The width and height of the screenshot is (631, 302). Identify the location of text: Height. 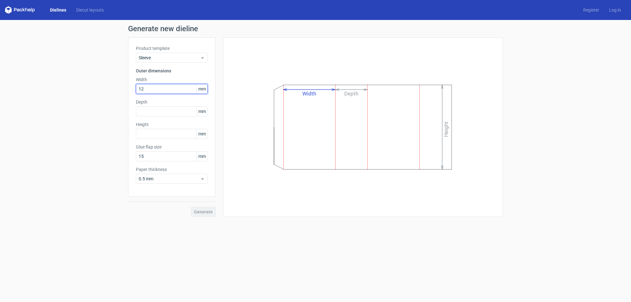
(446, 129).